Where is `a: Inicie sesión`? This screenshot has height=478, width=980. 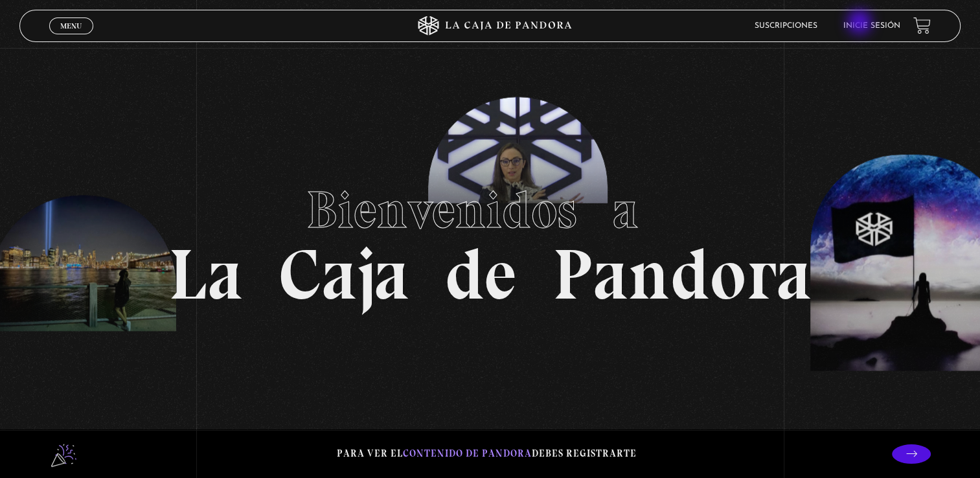
a: Inicie sesión is located at coordinates (872, 26).